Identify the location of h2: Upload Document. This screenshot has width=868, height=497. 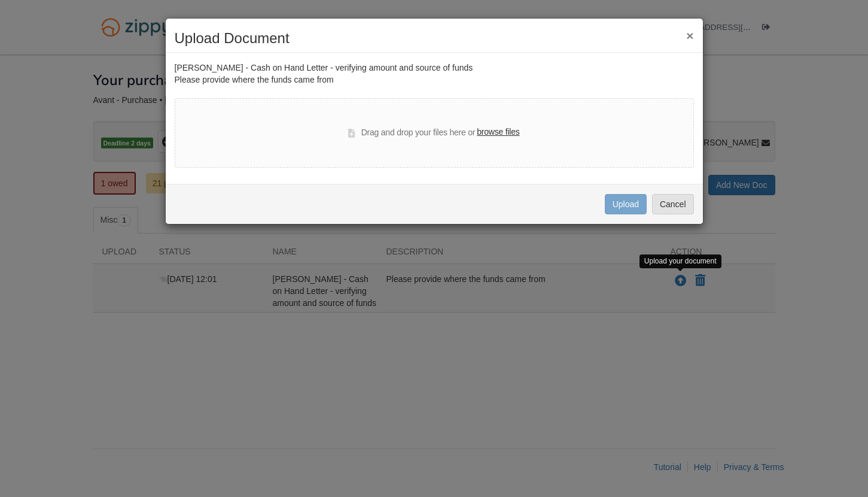
(434, 38).